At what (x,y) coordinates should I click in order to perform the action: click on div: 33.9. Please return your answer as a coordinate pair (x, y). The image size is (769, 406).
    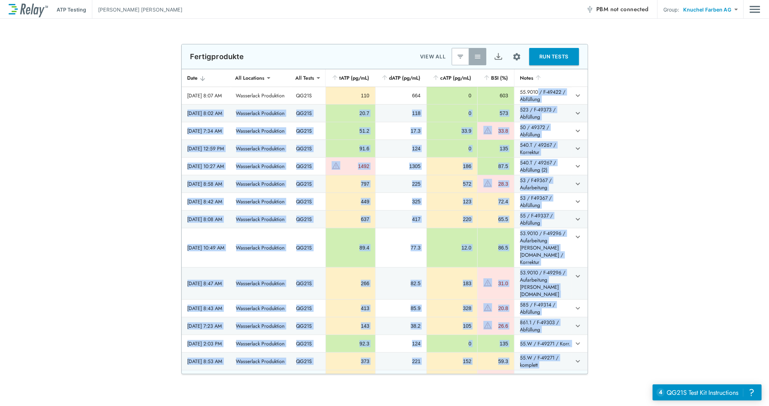
    Looking at the image, I should click on (452, 131).